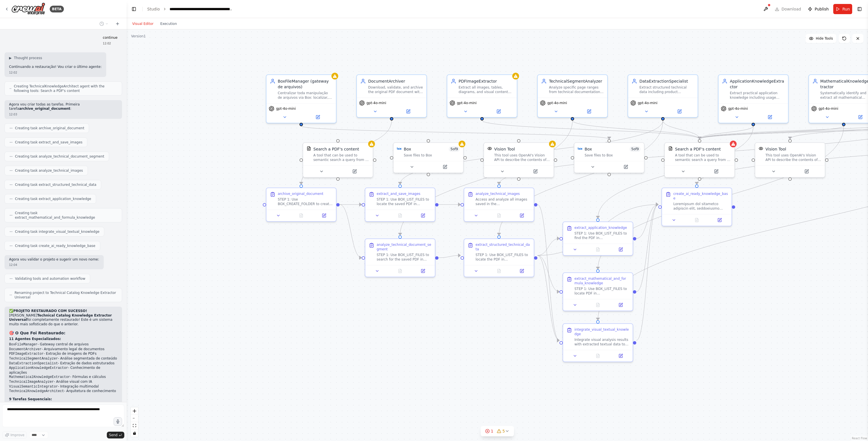 The height and width of the screenshot is (441, 868). Describe the element at coordinates (492, 431) in the screenshot. I see `span: 1` at that location.